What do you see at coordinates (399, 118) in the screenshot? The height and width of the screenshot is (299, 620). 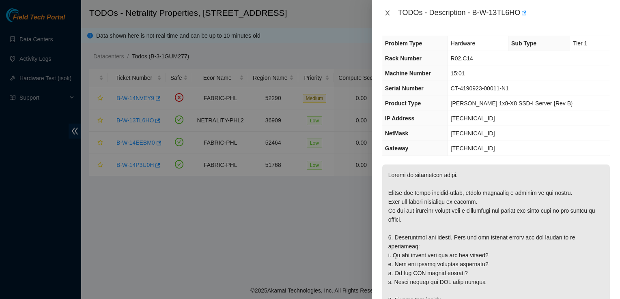 I see `span: IP Address` at bounding box center [399, 118].